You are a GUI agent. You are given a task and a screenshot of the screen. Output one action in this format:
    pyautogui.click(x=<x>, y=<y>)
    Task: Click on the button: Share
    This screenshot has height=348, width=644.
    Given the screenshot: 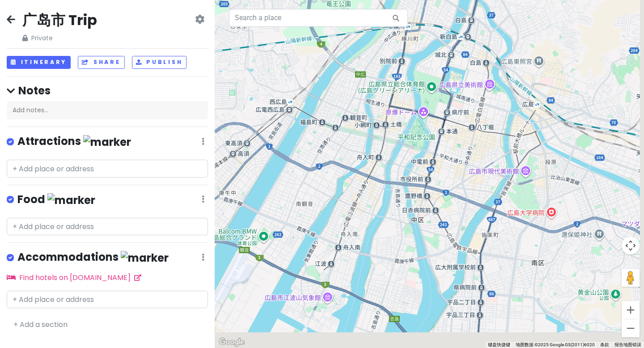 What is the action you would take?
    pyautogui.click(x=101, y=62)
    